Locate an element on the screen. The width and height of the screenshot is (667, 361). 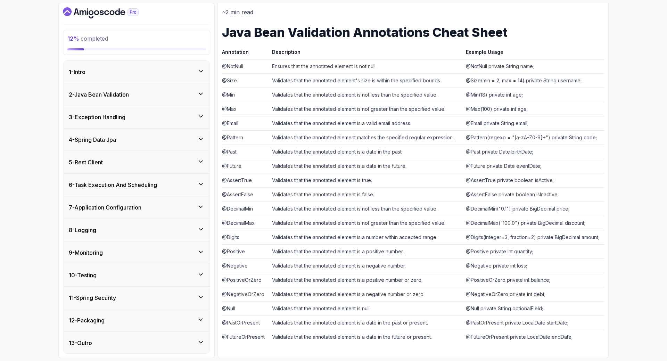
td: Validates that the annotated element is a negative number. is located at coordinates (366, 266).